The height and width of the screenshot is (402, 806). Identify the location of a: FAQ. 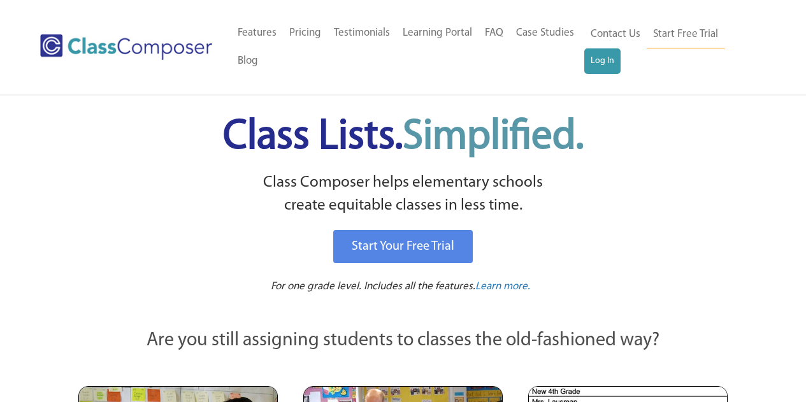
(494, 33).